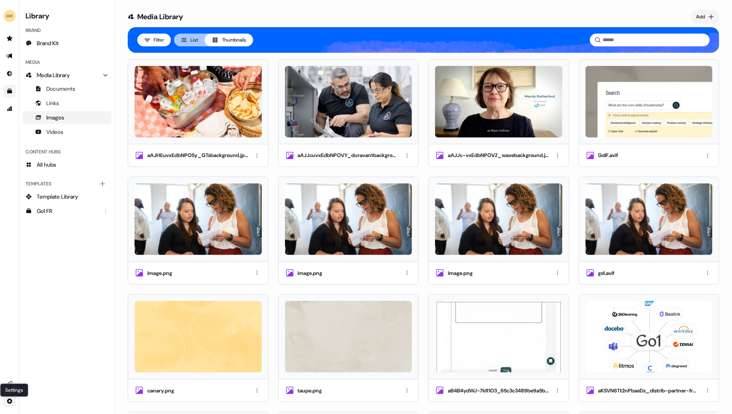  What do you see at coordinates (649, 391) in the screenshot?
I see `div: aKSVN6Tt2nPbaeDz_distrib-partner-fr-2.avif` at bounding box center [649, 391].